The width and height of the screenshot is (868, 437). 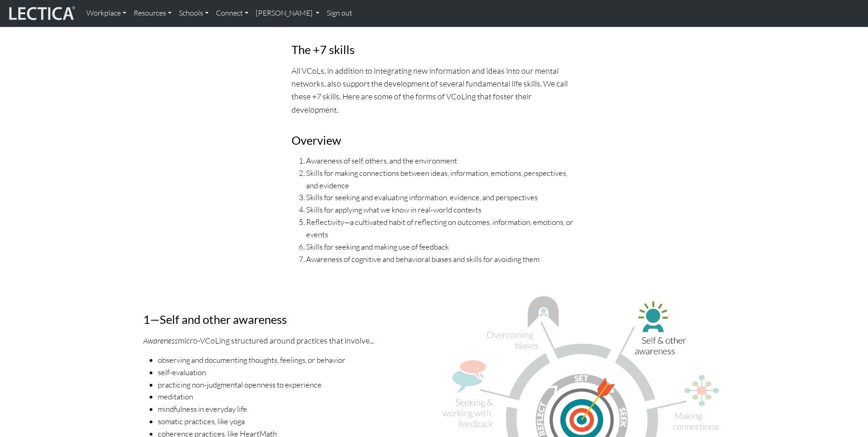 I want to click on li: Skills for seeking and making use of feedback, so click(x=442, y=247).